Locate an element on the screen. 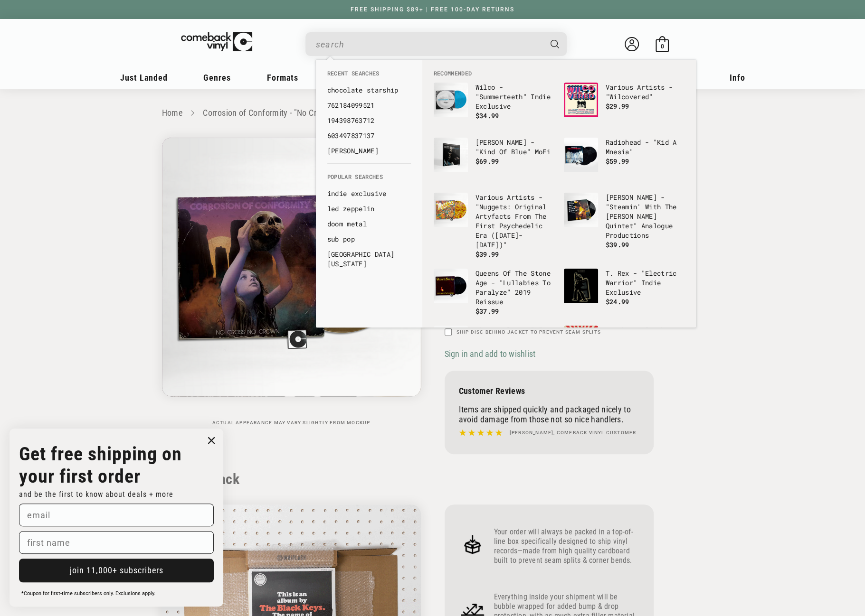 Image resolution: width=865 pixels, height=616 pixels. a: Queens Of The Stone Age - "Lullabies To Paralyze" 2019 Reissue Queens Of The Stone Age - "Lullabi... is located at coordinates (494, 293).